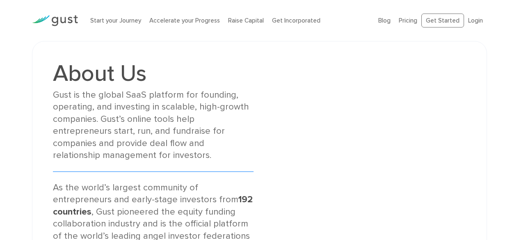 This screenshot has width=519, height=240. What do you see at coordinates (246, 21) in the screenshot?
I see `a: Raise Capital` at bounding box center [246, 21].